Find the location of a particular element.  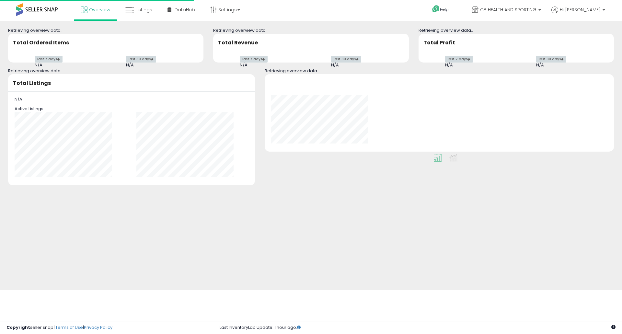

span: Overview is located at coordinates (99, 10).